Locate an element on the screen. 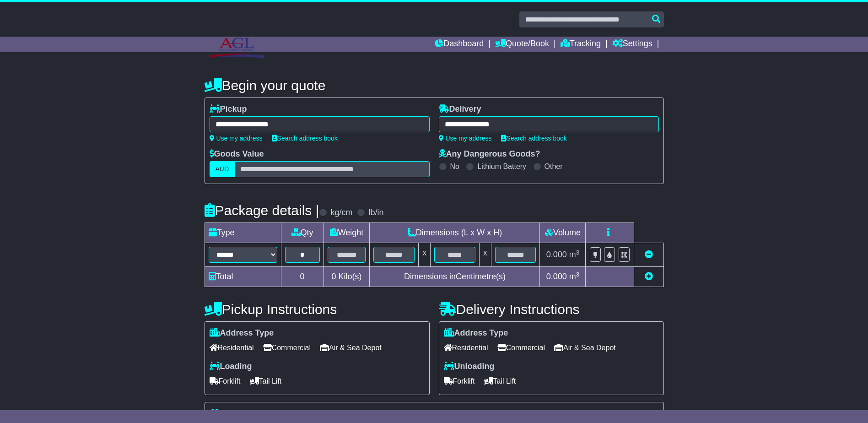 The width and height of the screenshot is (868, 423). label: Delivery is located at coordinates (460, 110).